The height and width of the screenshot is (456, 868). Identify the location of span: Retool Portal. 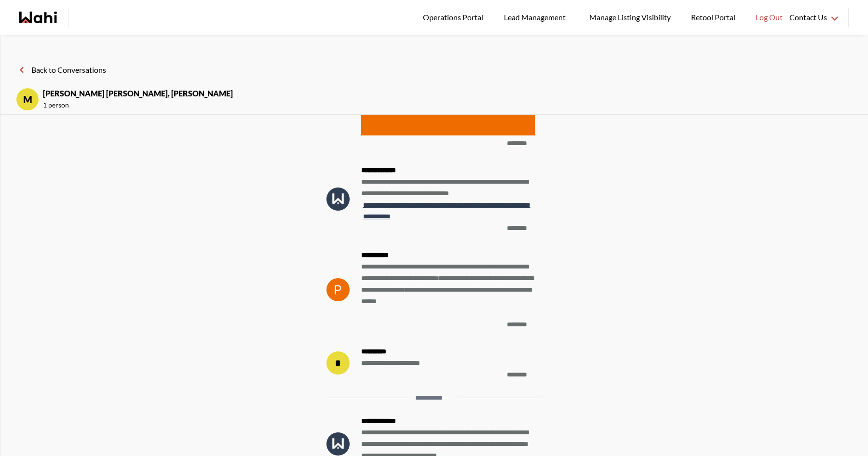
(715, 17).